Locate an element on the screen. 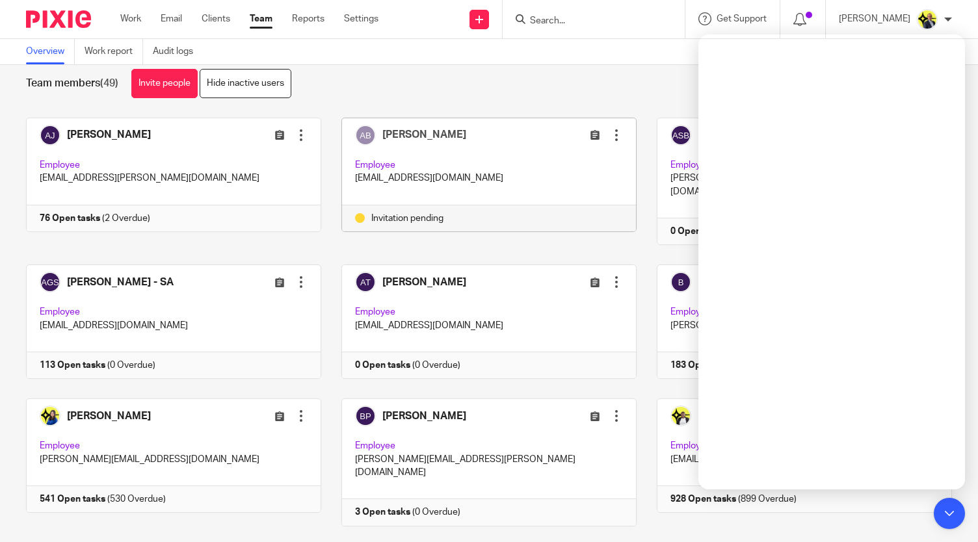 The image size is (978, 542). a: Invite people is located at coordinates (164, 83).